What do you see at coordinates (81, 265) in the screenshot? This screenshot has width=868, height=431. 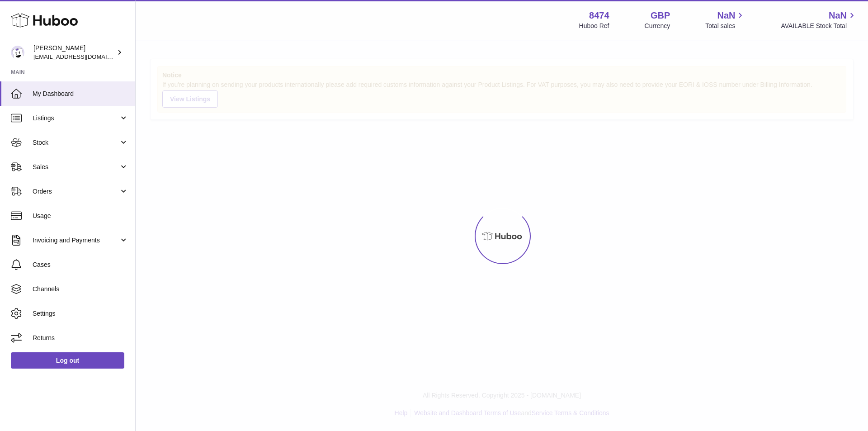 I see `span: Cases` at bounding box center [81, 265].